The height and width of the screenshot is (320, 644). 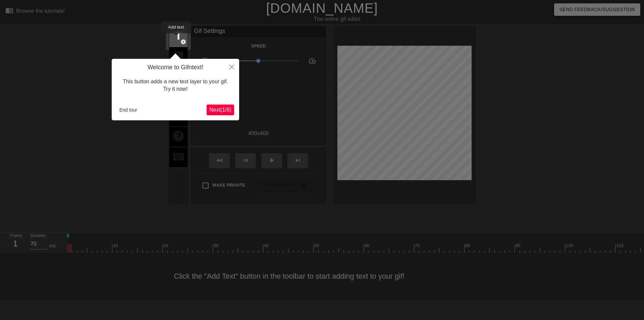 What do you see at coordinates (267, 246) in the screenshot?
I see `div: 40` at bounding box center [267, 246].